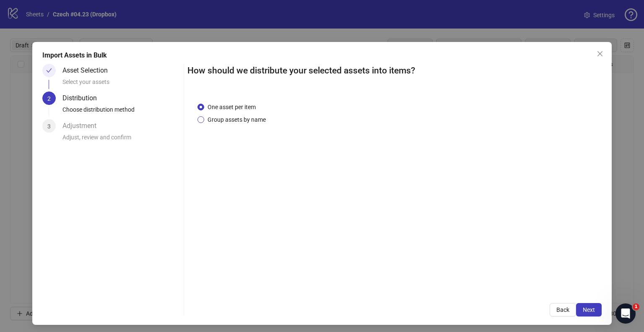 The height and width of the screenshot is (332, 644). Describe the element at coordinates (563, 310) in the screenshot. I see `span: Back` at that location.